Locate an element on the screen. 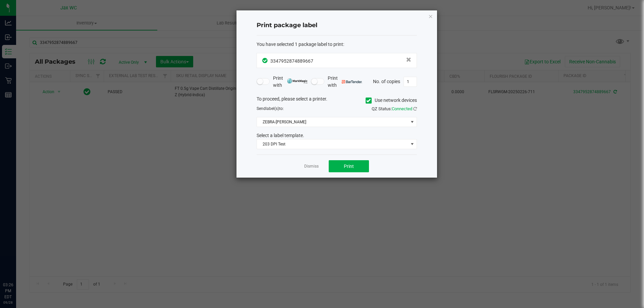  img: mark_magic_cybra.png is located at coordinates (297, 81).